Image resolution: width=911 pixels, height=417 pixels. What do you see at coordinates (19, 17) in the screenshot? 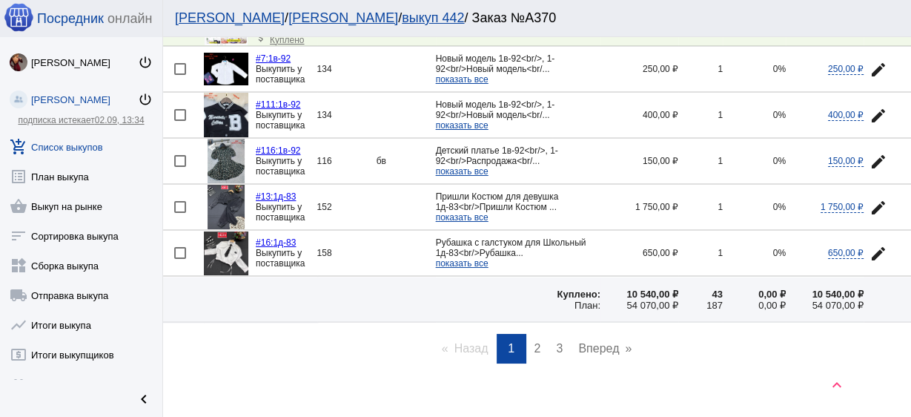
I see `img: apple-icon-60x60.png` at bounding box center [19, 17].